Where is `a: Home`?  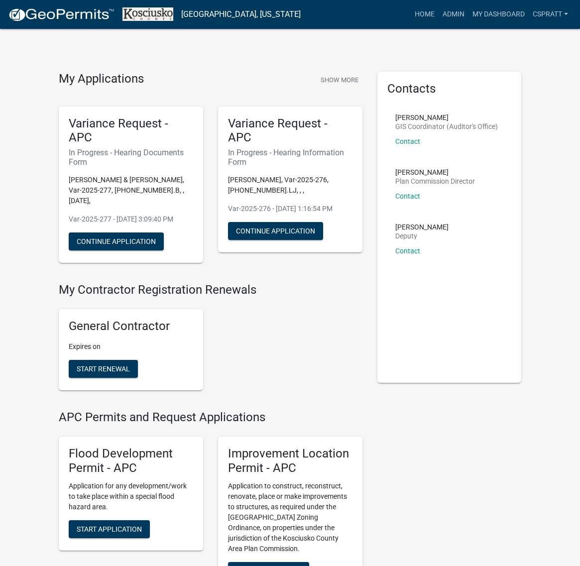
a: Home is located at coordinates (425, 14).